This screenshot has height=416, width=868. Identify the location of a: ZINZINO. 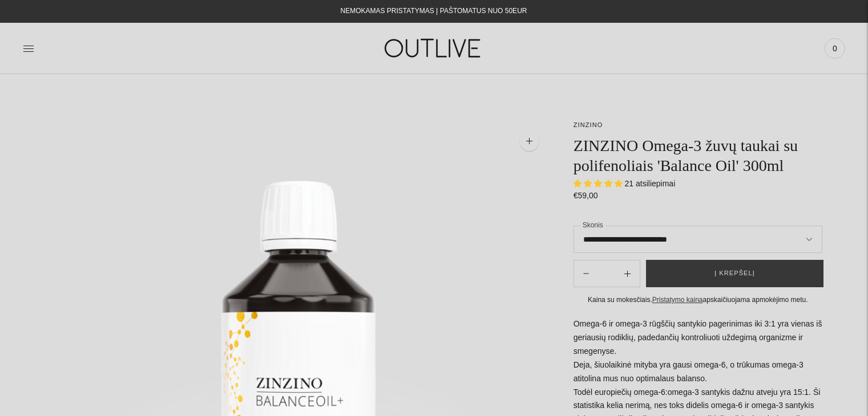
(588, 125).